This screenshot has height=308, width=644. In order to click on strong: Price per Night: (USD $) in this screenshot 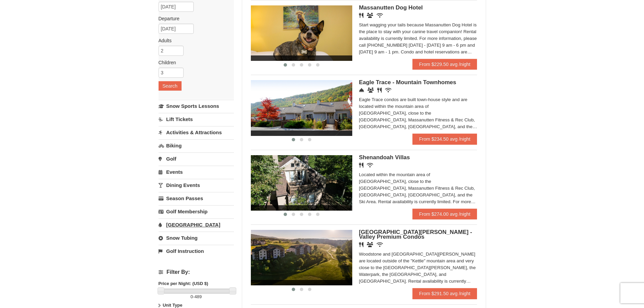, I will do `click(183, 283)`.